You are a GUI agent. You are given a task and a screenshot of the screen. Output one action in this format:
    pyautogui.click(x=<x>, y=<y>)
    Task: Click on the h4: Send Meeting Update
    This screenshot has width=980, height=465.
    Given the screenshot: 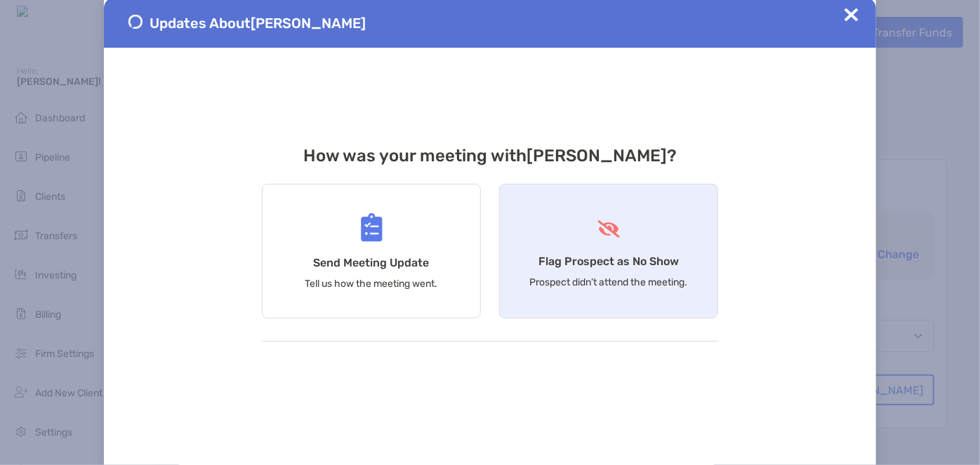 What is the action you would take?
    pyautogui.click(x=371, y=262)
    